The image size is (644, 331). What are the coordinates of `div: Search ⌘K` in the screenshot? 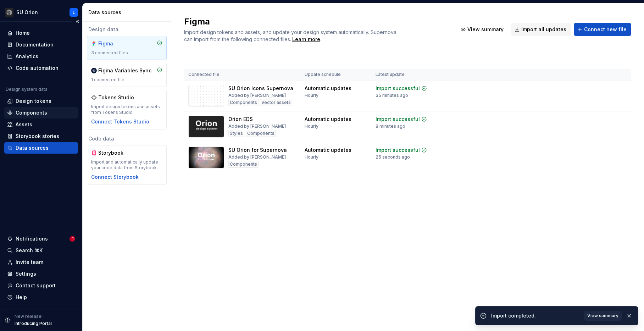 It's located at (29, 251).